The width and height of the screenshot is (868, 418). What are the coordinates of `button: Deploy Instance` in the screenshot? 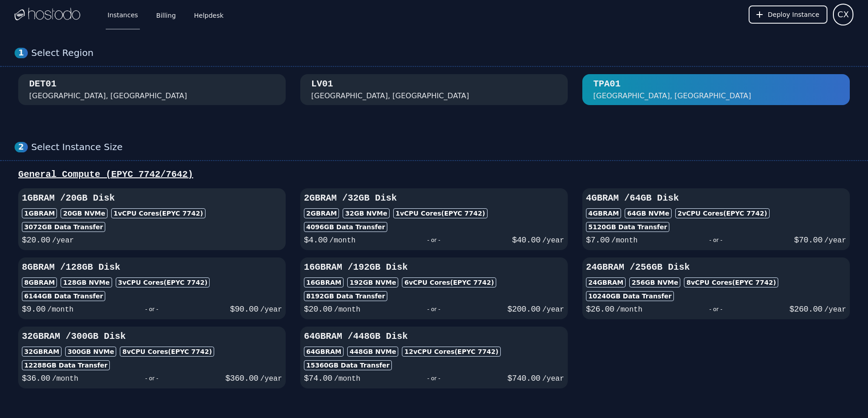 It's located at (788, 14).